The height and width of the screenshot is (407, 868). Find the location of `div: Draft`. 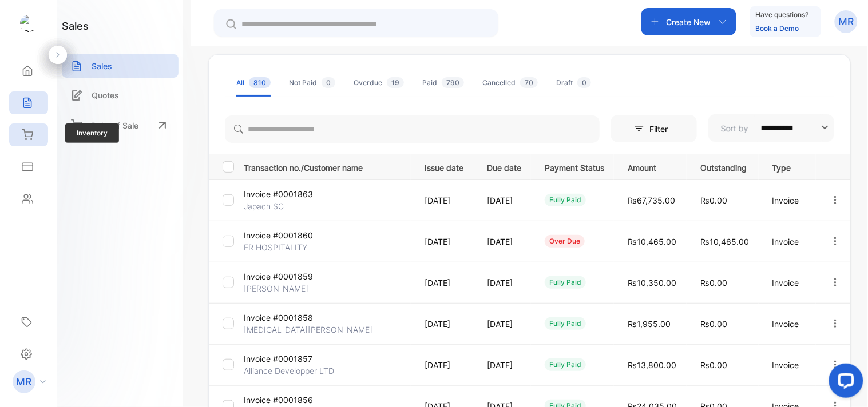

div: Draft is located at coordinates (573, 83).